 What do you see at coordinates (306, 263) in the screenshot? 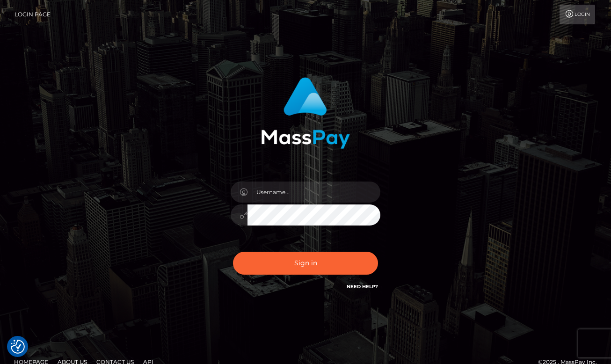
I see `button: Sign in` at bounding box center [306, 263].